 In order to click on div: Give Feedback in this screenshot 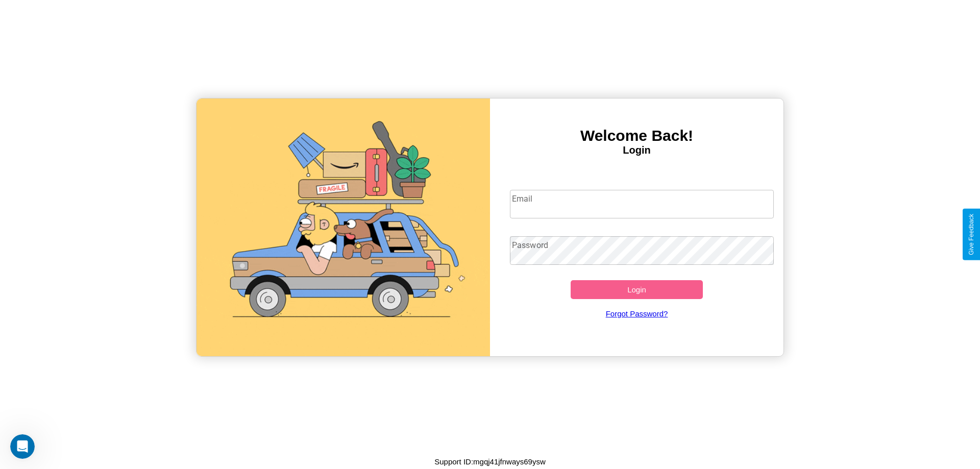, I will do `click(971, 234)`.